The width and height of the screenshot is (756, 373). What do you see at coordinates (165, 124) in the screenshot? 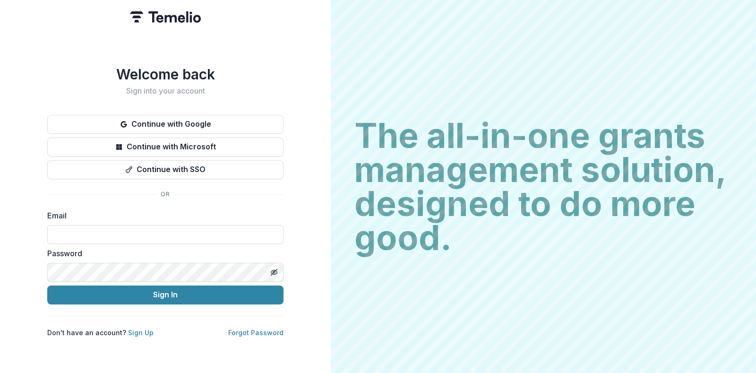
I see `button: Continue with Google` at bounding box center [165, 124].